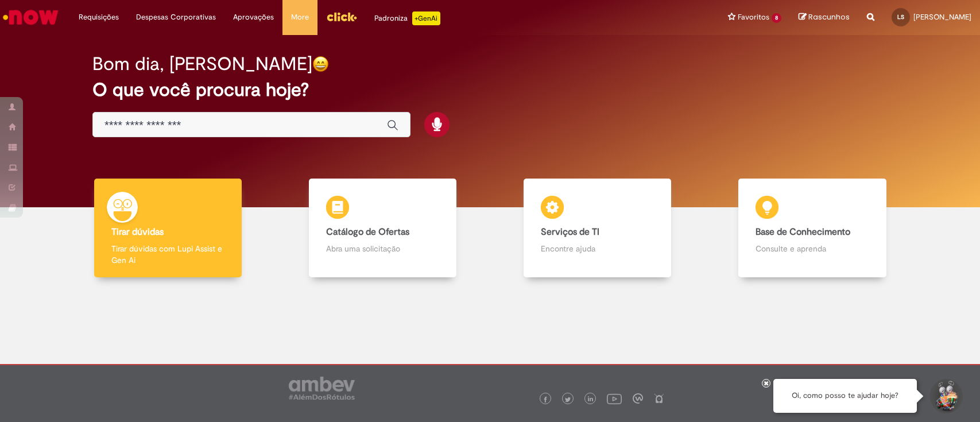 The height and width of the screenshot is (422, 980). What do you see at coordinates (753, 17) in the screenshot?
I see `span: Favoritos` at bounding box center [753, 17].